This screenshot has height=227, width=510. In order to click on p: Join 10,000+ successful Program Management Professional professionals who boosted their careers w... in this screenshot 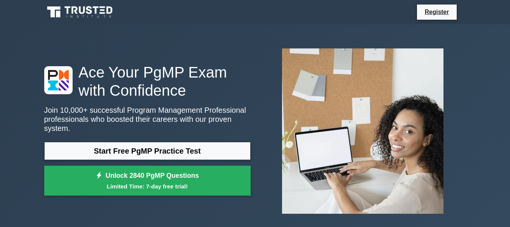, I will do `click(147, 119)`.